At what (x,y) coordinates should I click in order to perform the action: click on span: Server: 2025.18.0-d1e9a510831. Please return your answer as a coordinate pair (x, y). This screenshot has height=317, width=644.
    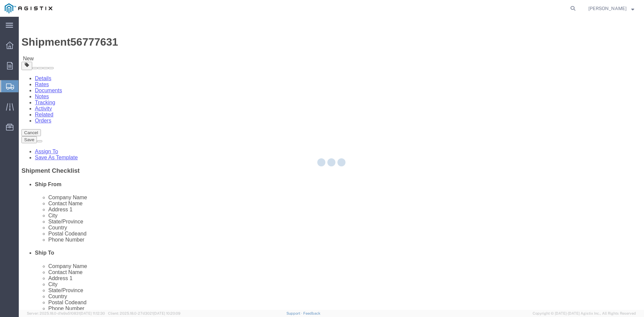
    Looking at the image, I should click on (66, 314).